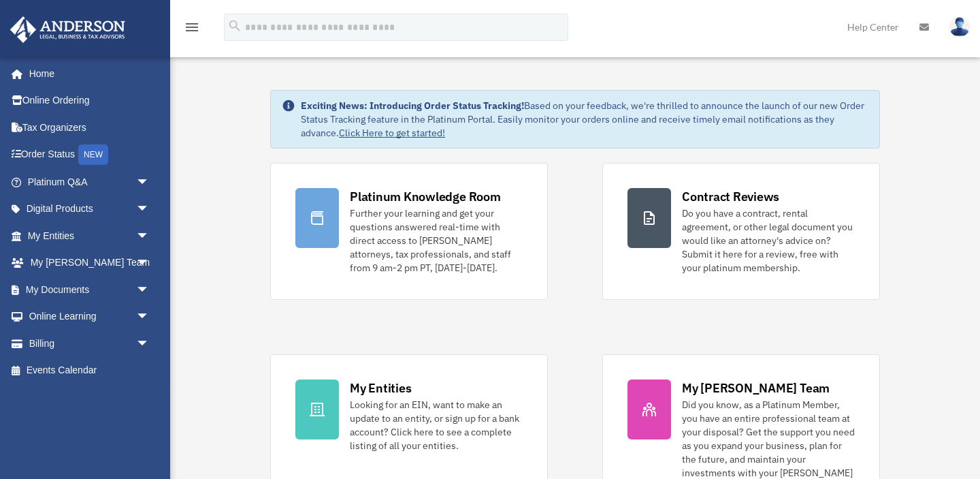 The width and height of the screenshot is (980, 479). I want to click on div: Looking for an EIN, want to make an update to an entity, or sign up for a bank account? Click her..., so click(436, 425).